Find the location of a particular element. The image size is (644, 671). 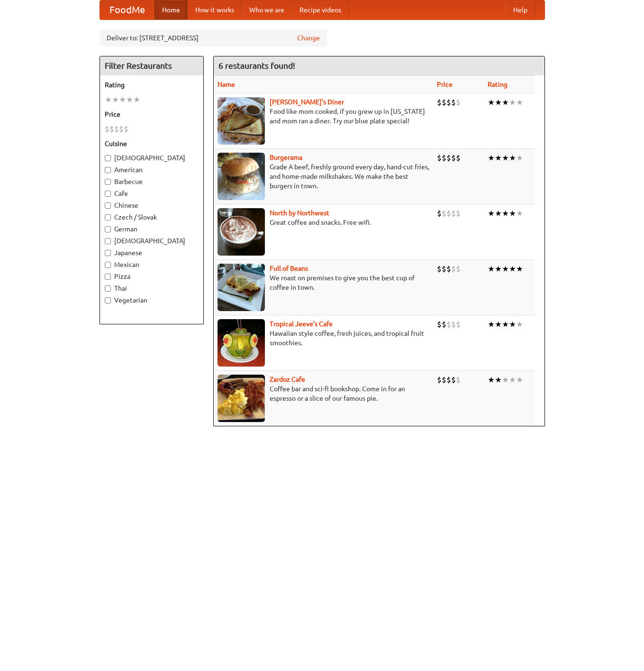

label: Chinese is located at coordinates (152, 205).